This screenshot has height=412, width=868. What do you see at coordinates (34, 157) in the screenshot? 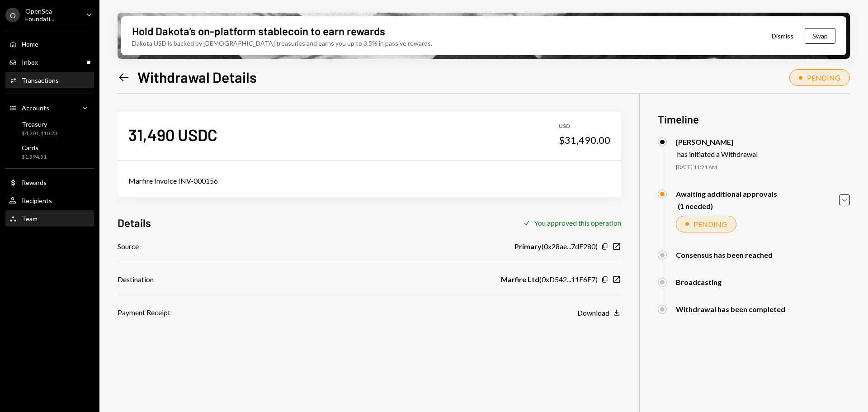
I see `div: $1,394.51` at bounding box center [34, 157].